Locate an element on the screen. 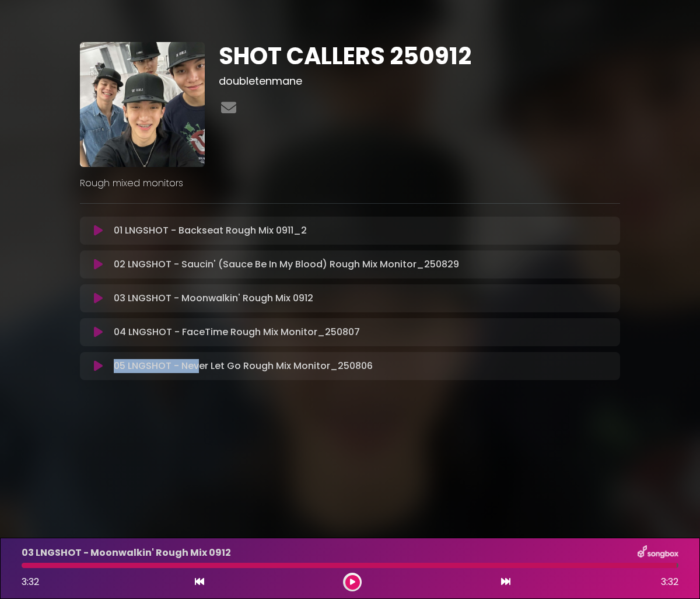 Image resolution: width=700 pixels, height=599 pixels. p: 02 LNGSHOT - Saucin' (Sauce Be In My Blood) Rough Mix Monitor_250829 is located at coordinates (287, 264).